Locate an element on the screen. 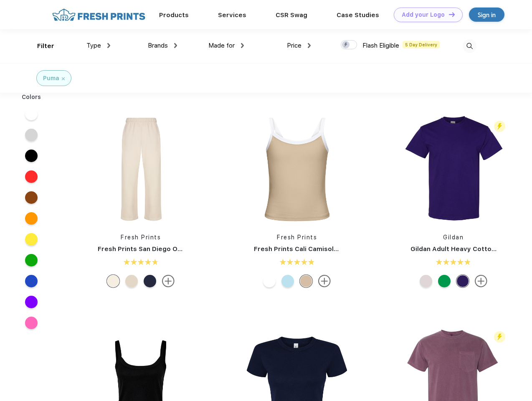  span: Price is located at coordinates (294, 46).